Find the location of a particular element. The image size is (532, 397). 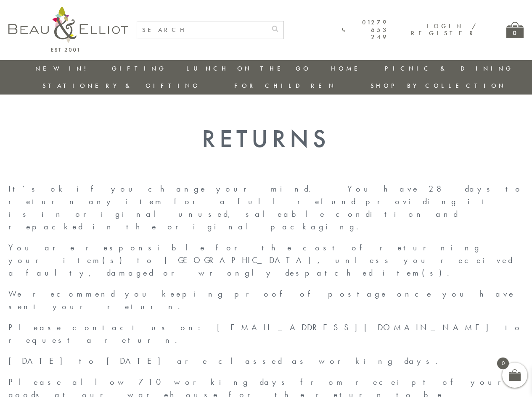

a: For Children is located at coordinates (285, 86).